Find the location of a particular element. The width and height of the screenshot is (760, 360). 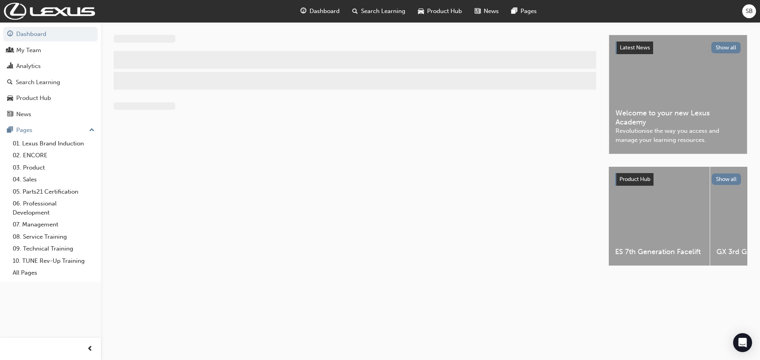

span: Revolutionise the way you access and manage your learning resources. is located at coordinates (678, 135).